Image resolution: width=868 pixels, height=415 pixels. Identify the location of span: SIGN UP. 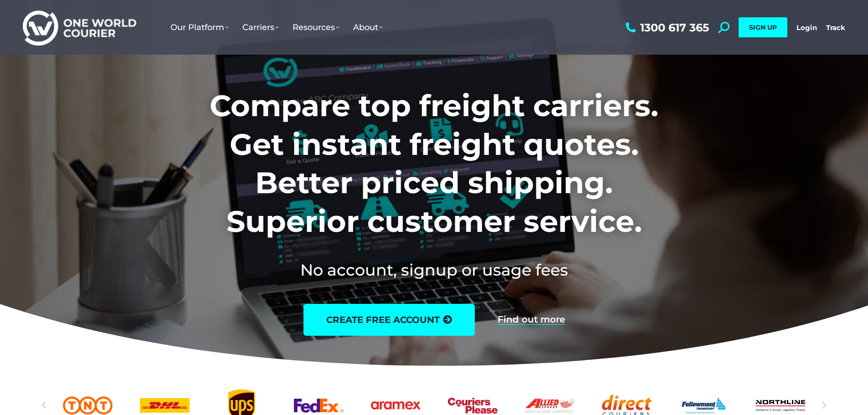
(762, 27).